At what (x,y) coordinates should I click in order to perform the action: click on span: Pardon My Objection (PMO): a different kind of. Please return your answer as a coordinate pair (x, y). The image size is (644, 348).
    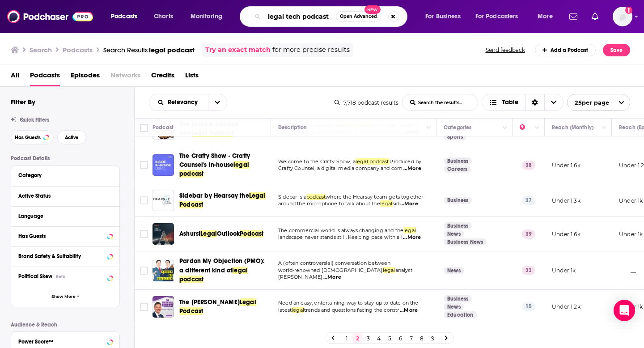
    Looking at the image, I should click on (222, 265).